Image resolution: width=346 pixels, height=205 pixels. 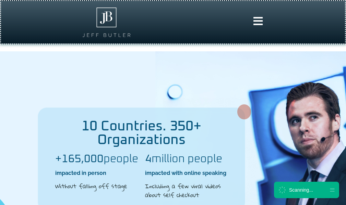 I want to click on h2: Including a few viral videos about self checkout, so click(x=186, y=191).